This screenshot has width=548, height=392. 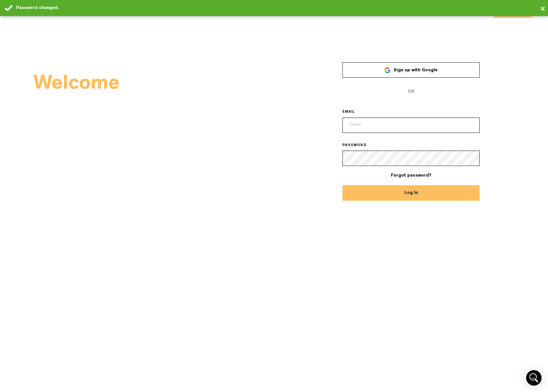 What do you see at coordinates (411, 92) in the screenshot?
I see `span: OR` at bounding box center [411, 92].